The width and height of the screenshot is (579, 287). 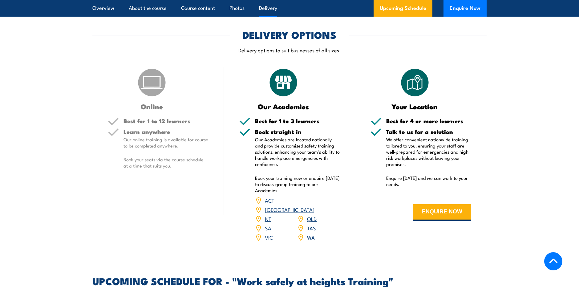 What do you see at coordinates (152, 106) in the screenshot?
I see `h3: Online` at bounding box center [152, 106].